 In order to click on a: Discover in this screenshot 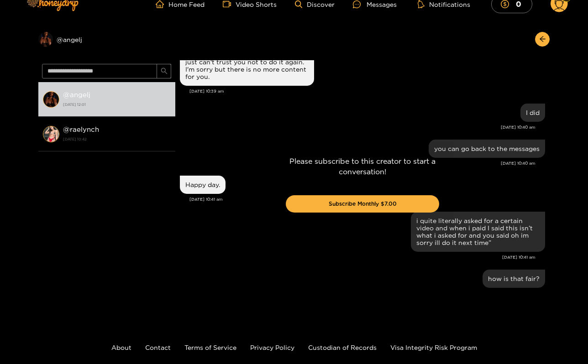, I will do `click(315, 4)`.